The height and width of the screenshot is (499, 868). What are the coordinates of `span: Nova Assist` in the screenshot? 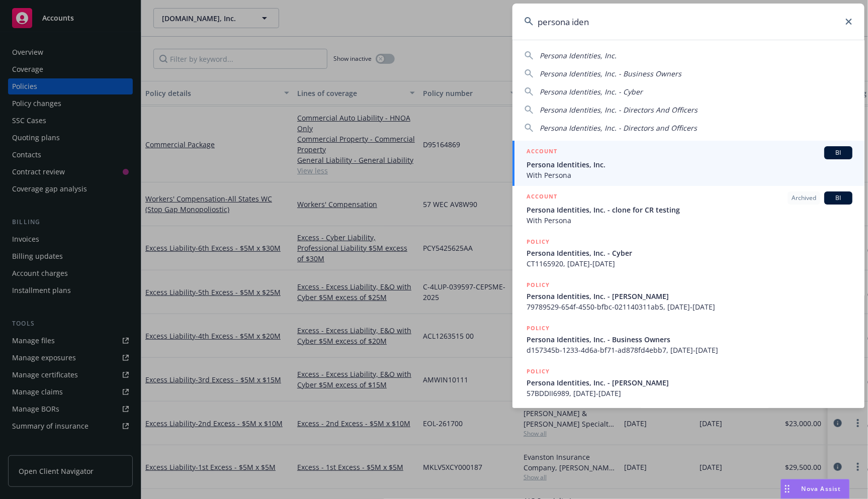 It's located at (821, 489).